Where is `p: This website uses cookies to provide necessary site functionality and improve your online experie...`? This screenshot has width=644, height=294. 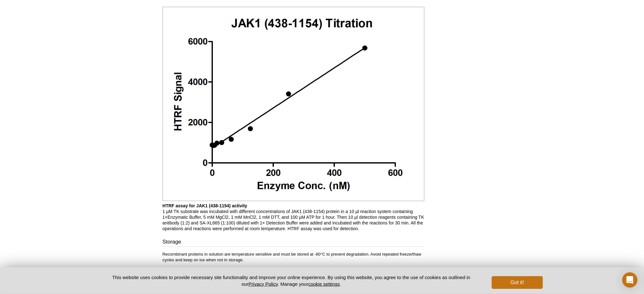
p: This website uses cookies to provide necessary site functionality and improve your online experie... is located at coordinates (291, 281).